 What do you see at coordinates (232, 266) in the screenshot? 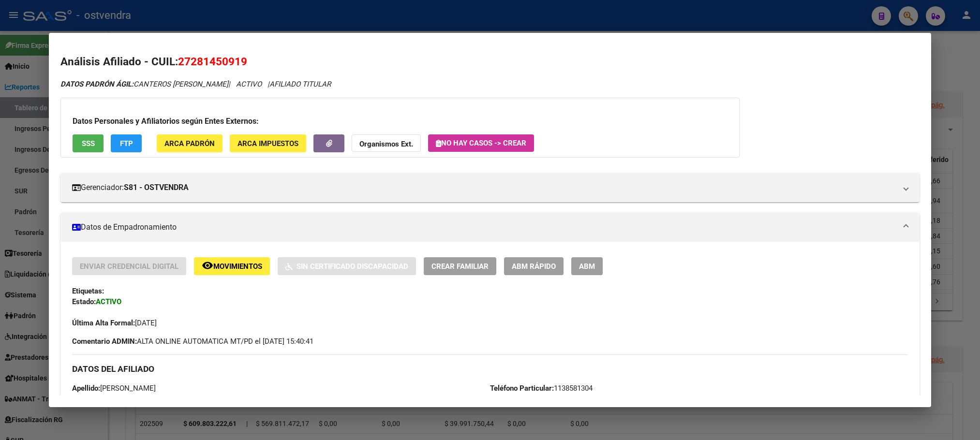
I see `button: Movimientos` at bounding box center [232, 266].